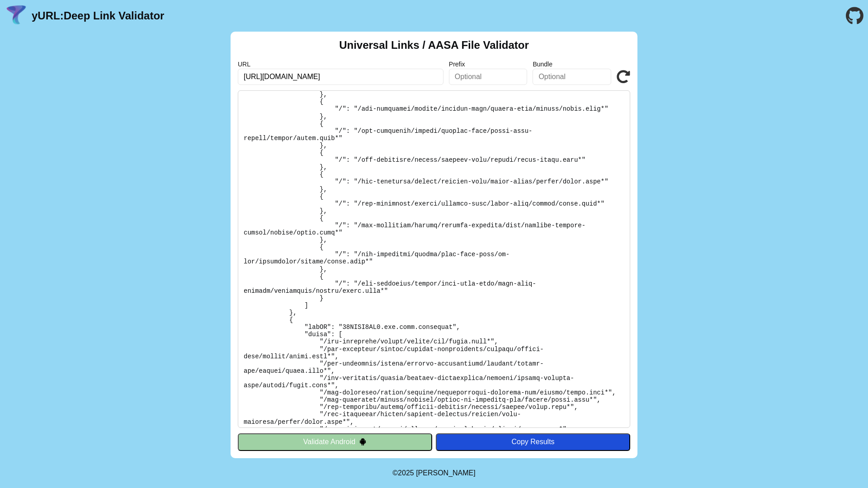 The width and height of the screenshot is (868, 488). Describe the element at coordinates (335, 442) in the screenshot. I see `button: Validate Android` at that location.